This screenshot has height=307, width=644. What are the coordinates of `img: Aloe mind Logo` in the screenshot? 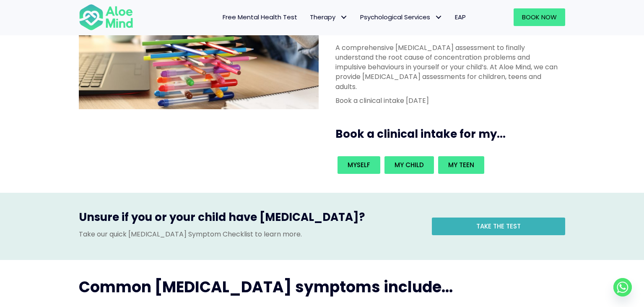 It's located at (106, 17).